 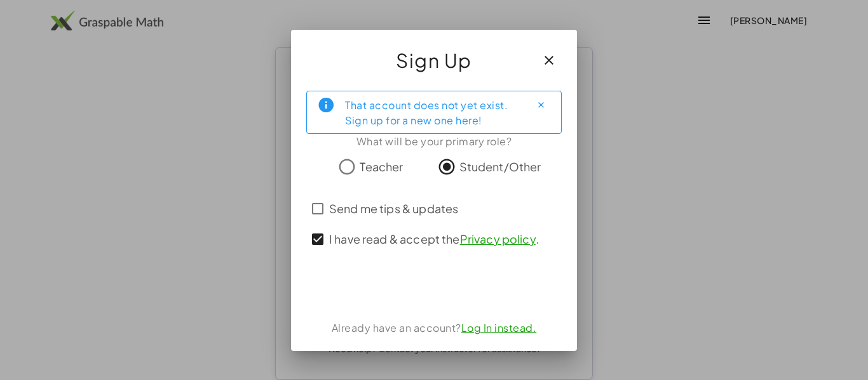 What do you see at coordinates (434, 328) in the screenshot?
I see `div: Already have an account?` at bounding box center [434, 328].